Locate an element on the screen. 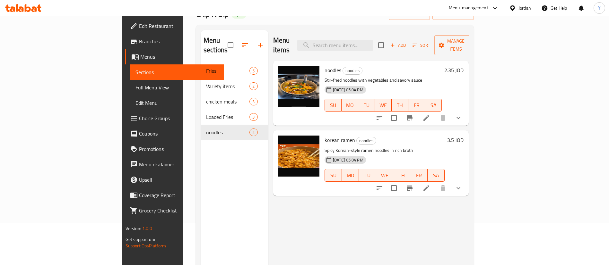 Image resolution: width=609 pixels, height=265 pixels. span: Full Menu View is located at coordinates (177, 88).